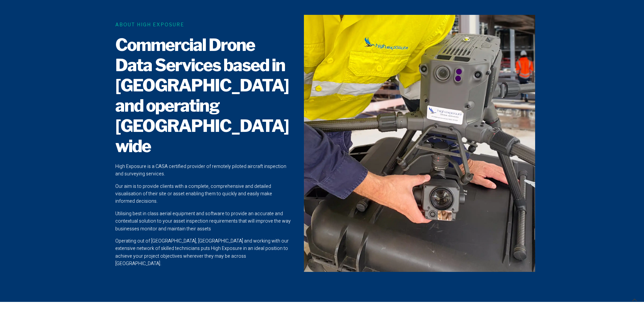  Describe the element at coordinates (203, 194) in the screenshot. I see `p: Our aim is to provide clients with a complete, comprehensive and detailed visualisation of their ...` at that location.